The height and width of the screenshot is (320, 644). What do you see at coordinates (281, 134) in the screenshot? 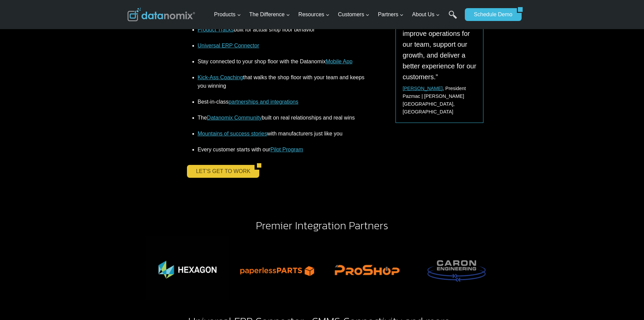
I see `li: with manufacturers just like you` at bounding box center [281, 134].